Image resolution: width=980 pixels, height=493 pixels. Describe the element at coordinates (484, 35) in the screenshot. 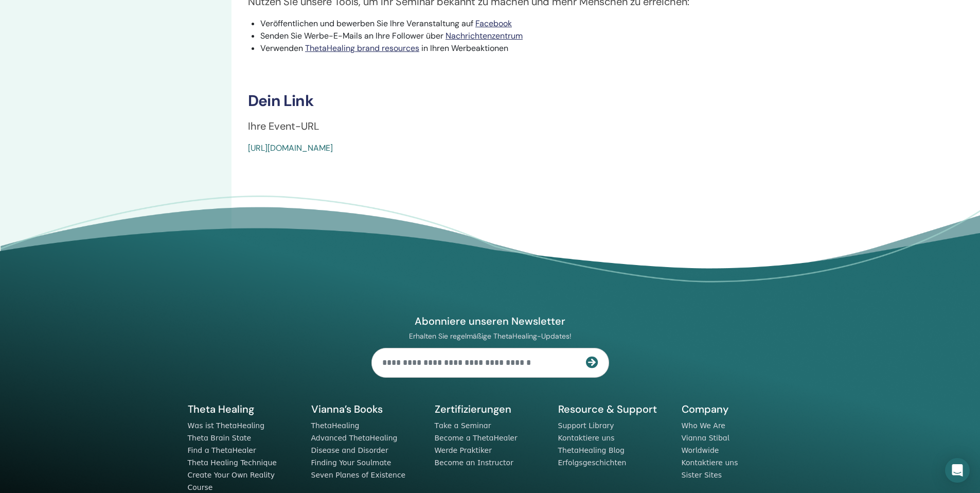

I see `a: Nachrichtenzentrum` at that location.